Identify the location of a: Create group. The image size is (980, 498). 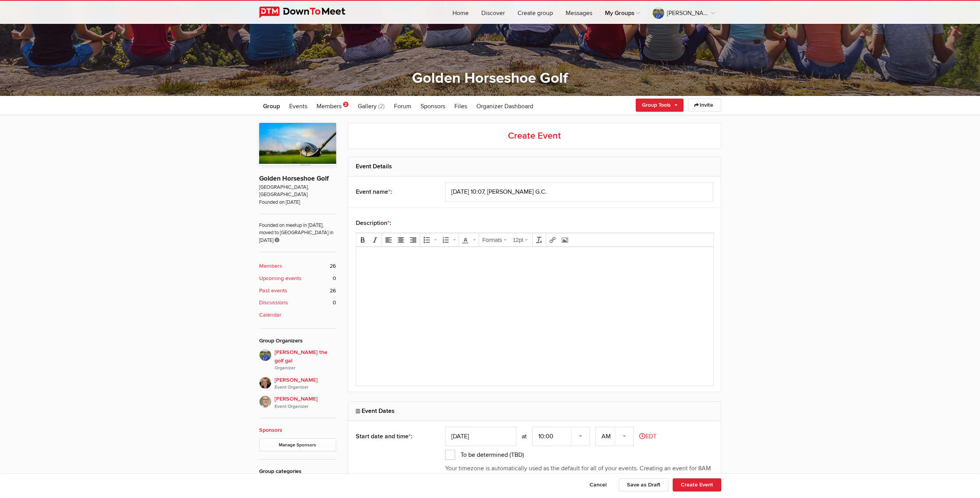
(535, 13).